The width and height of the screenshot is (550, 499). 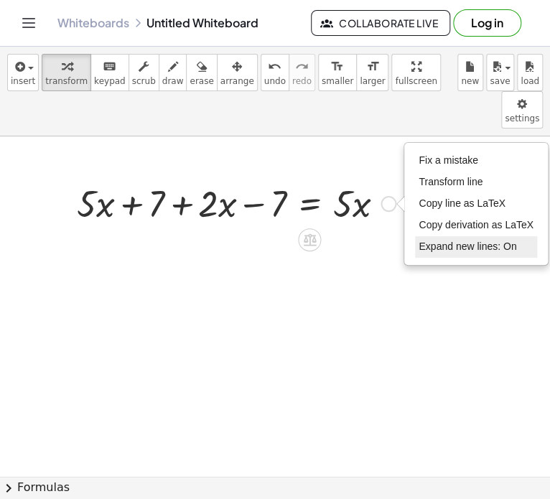 What do you see at coordinates (522, 118) in the screenshot?
I see `span: settings` at bounding box center [522, 118].